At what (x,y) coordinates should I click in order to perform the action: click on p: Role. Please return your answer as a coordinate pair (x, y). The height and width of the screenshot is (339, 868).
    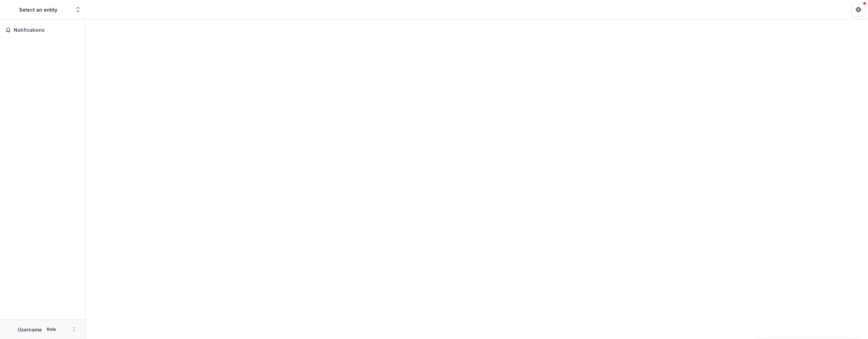
    Looking at the image, I should click on (51, 329).